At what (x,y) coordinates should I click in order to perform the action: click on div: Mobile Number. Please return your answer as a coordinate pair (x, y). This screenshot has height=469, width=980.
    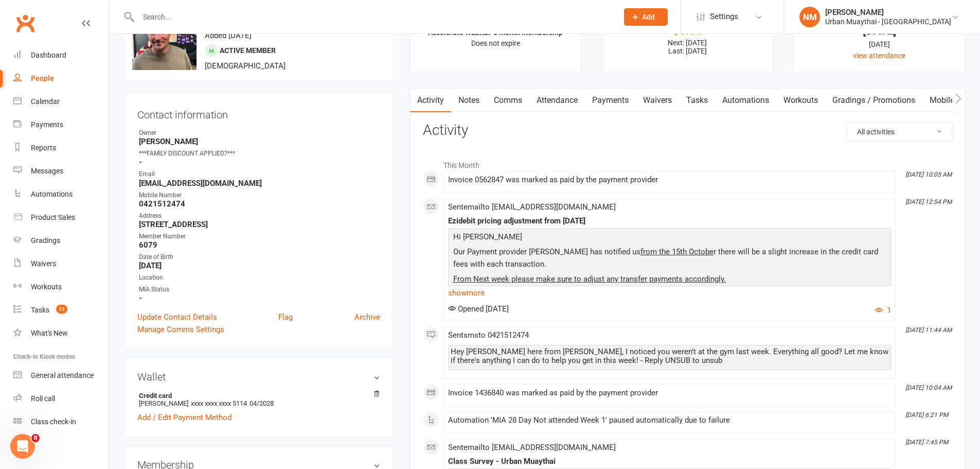
    Looking at the image, I should click on (259, 195).